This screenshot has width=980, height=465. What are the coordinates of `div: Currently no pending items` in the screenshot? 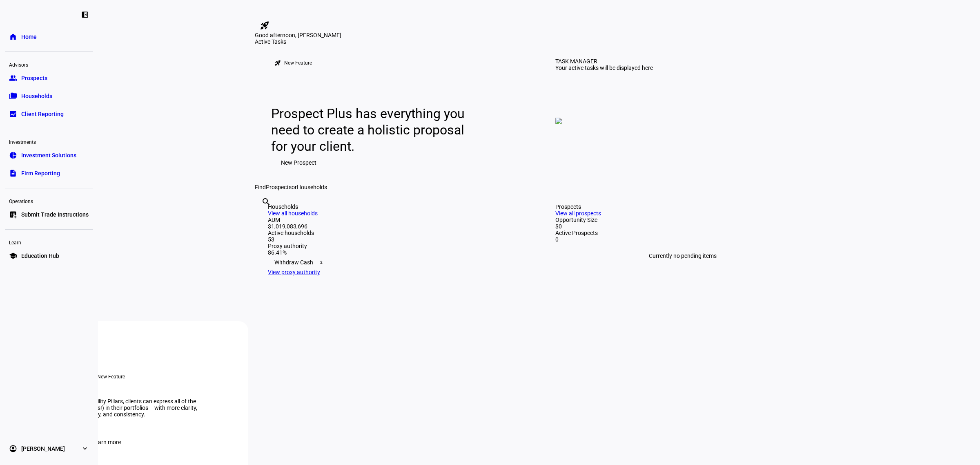 It's located at (683, 256).